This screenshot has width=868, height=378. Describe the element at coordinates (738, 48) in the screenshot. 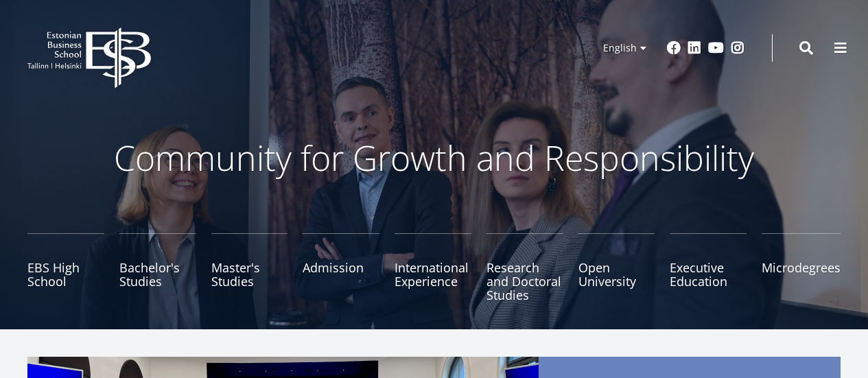

I see `a: Instagram` at that location.